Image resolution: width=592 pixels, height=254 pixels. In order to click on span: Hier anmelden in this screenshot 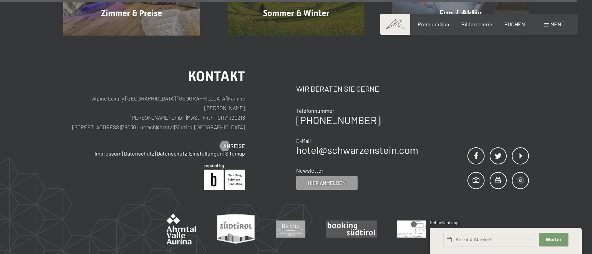, I will do `click(327, 183)`.